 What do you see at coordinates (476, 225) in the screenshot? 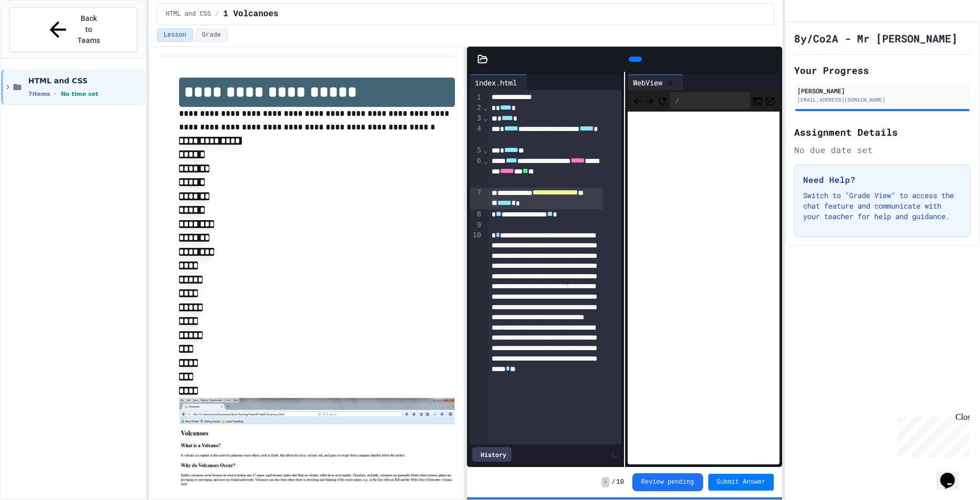
I see `div: 9` at bounding box center [476, 225].